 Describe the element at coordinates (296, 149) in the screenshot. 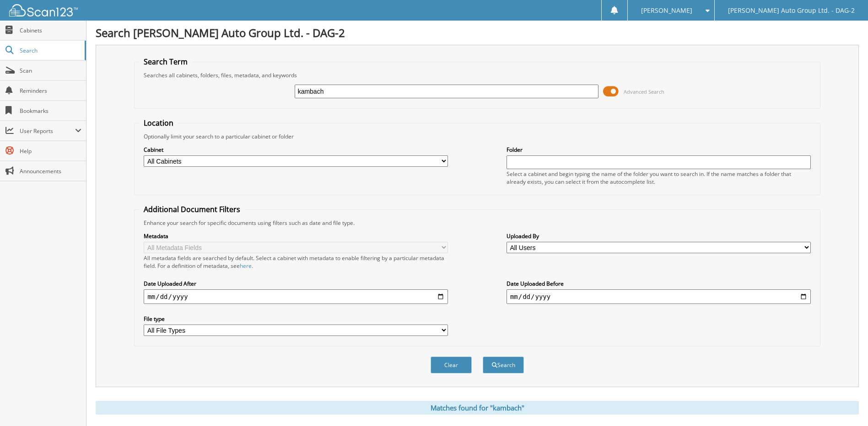

I see `label: Cabinet` at that location.